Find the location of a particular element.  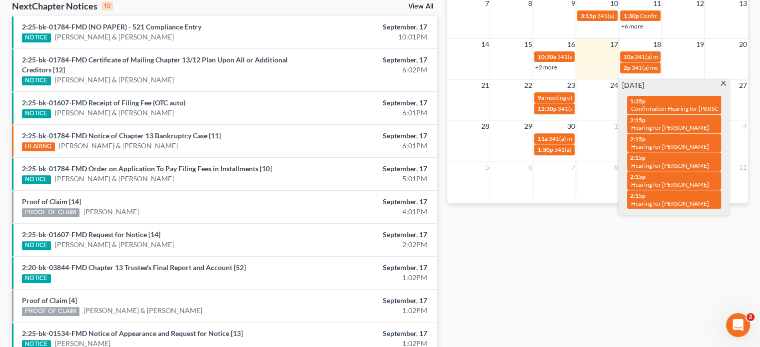

div: 5:01PM is located at coordinates (363, 179).